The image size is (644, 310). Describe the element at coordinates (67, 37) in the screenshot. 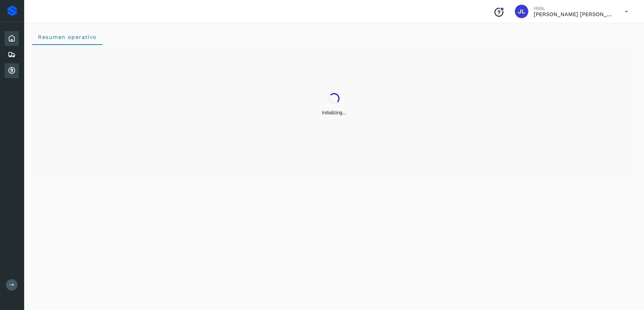

I see `span: Resumen operativo` at that location.